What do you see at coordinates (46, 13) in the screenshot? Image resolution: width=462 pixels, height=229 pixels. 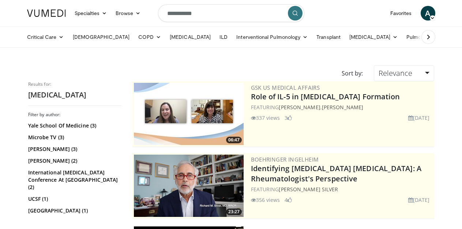 I see `img: VuMedi Logo` at bounding box center [46, 13].